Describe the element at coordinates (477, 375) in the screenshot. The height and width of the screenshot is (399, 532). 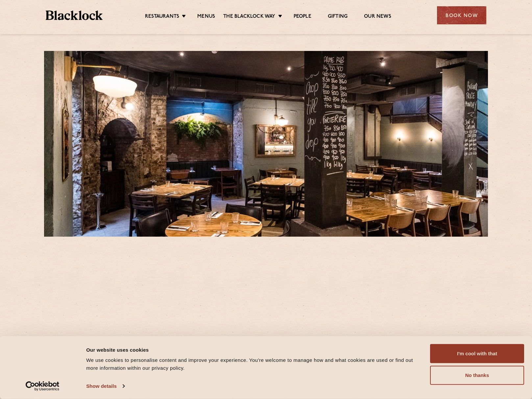
I see `button: No thanks` at that location.